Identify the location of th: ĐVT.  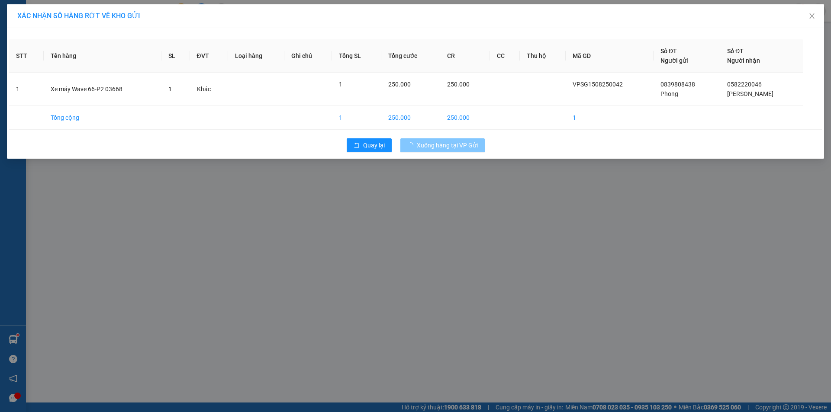
(209, 56).